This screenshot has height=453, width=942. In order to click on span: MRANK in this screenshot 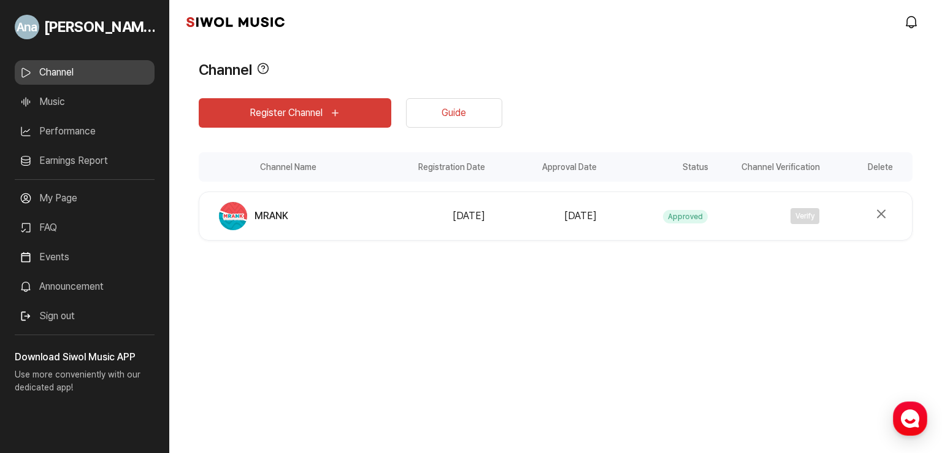, I will do `click(271, 216)`.